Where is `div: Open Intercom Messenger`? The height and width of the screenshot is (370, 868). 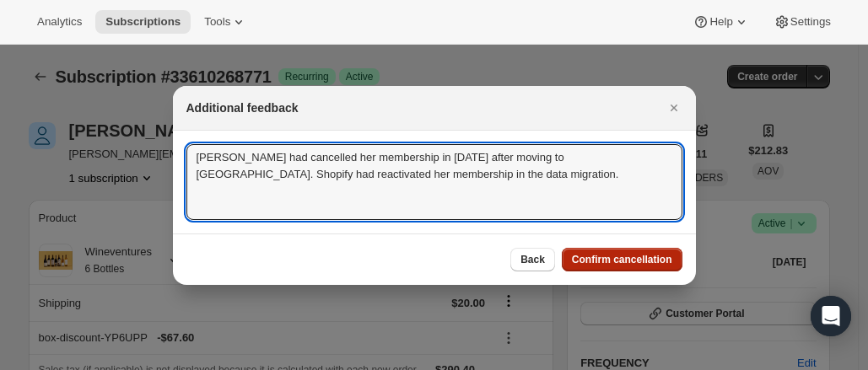
div: Open Intercom Messenger is located at coordinates (831, 316).